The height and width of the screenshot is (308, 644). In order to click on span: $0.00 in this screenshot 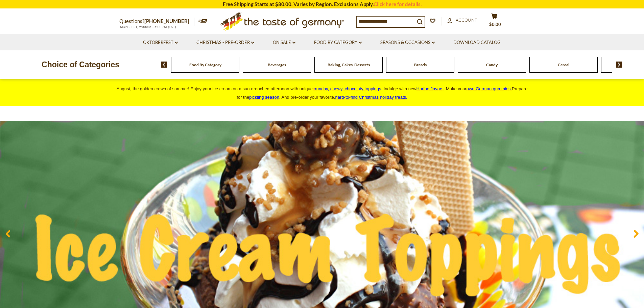, I will do `click(495, 24)`.